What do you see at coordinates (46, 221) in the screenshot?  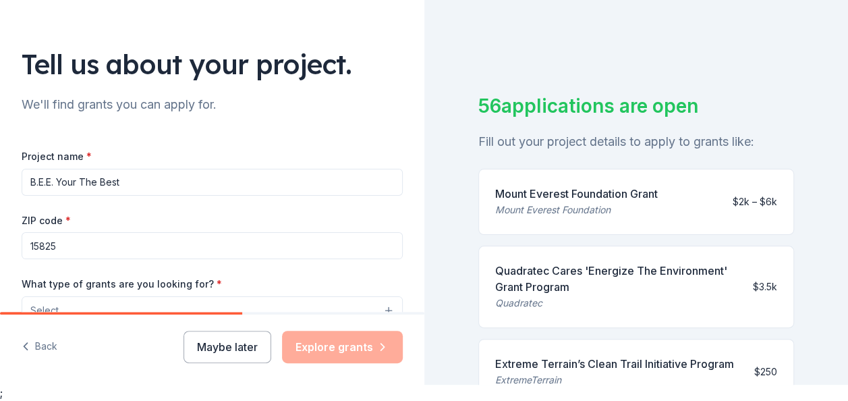 I see `label: ZIP code` at bounding box center [46, 221].